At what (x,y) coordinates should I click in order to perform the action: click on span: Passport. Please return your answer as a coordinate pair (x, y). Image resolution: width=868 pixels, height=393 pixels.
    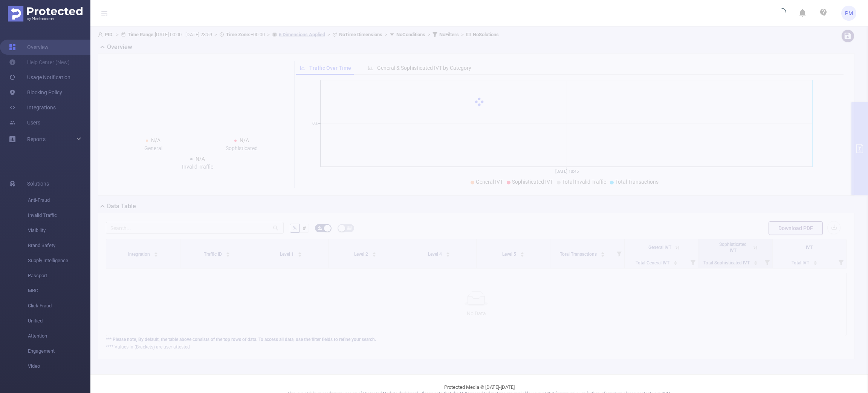
    Looking at the image, I should click on (59, 276).